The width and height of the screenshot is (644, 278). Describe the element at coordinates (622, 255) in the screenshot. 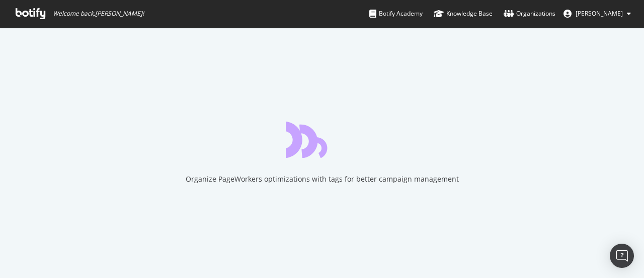

I see `div: Open Intercom Messenger` at that location.